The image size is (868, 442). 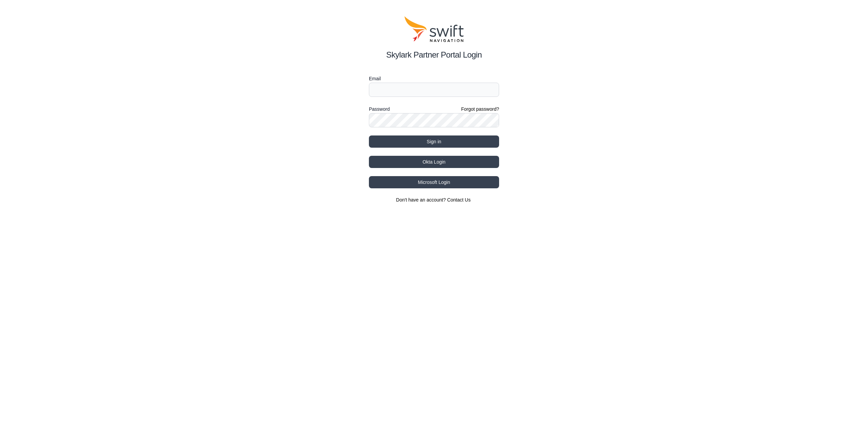 What do you see at coordinates (434, 78) in the screenshot?
I see `label: Email` at bounding box center [434, 78].